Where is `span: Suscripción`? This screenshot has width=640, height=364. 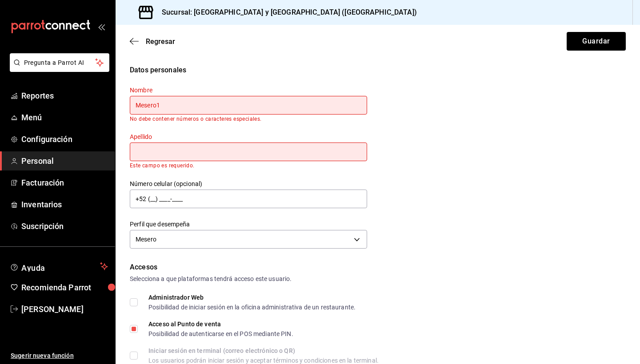 span: Suscripción is located at coordinates (64, 226).